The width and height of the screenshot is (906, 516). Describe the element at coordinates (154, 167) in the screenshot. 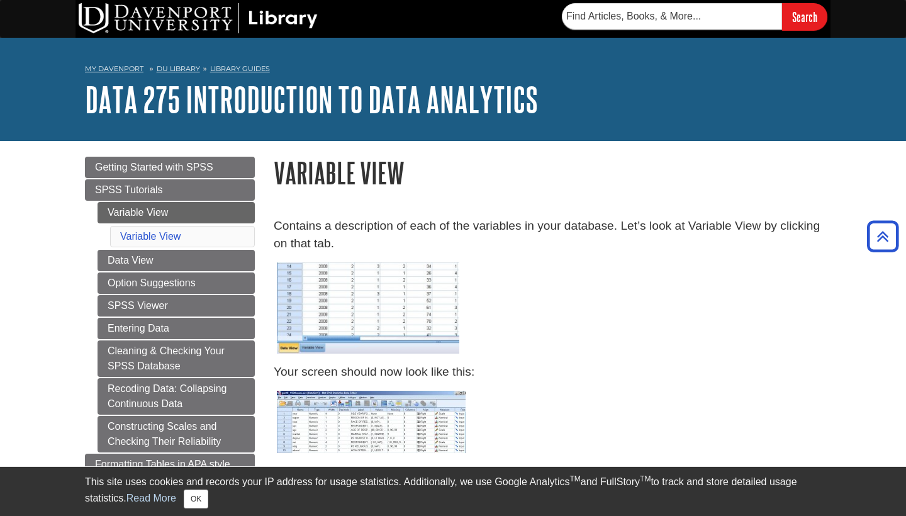

I see `span: Getting Started with SPSS` at that location.